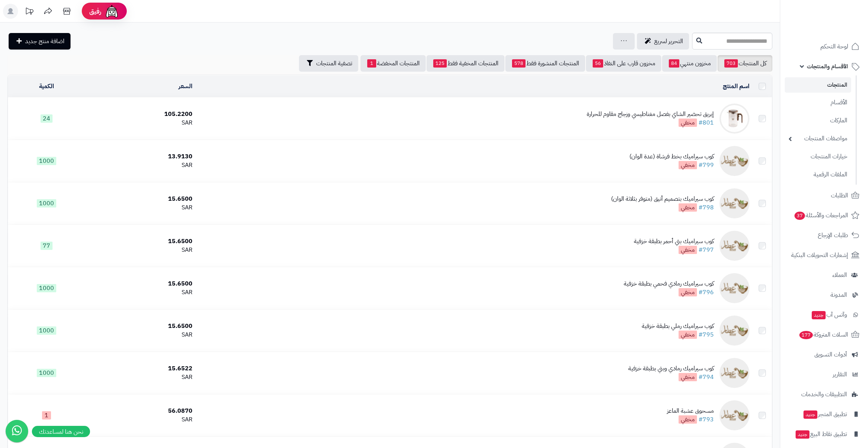 The image size is (868, 448). I want to click on a: تطبيق نقاط البيعجديد, so click(824, 434).